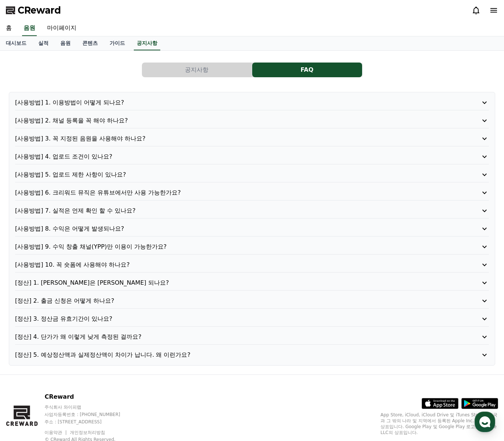 This screenshot has height=441, width=504. What do you see at coordinates (90, 43) in the screenshot?
I see `a: 콘텐츠` at bounding box center [90, 43].